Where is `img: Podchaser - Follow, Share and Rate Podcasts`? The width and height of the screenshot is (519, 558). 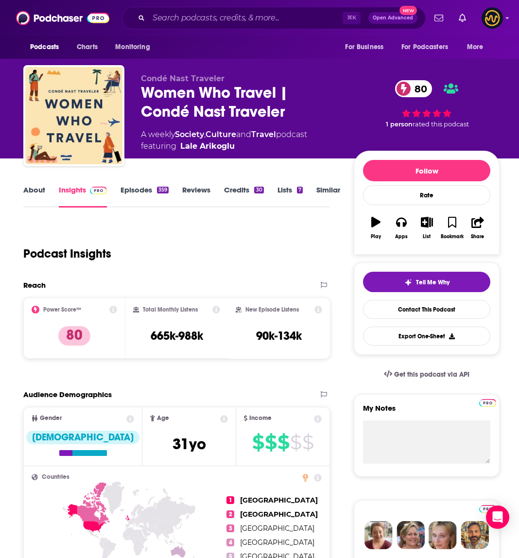 img: Podchaser - Follow, Share and Rate Podcasts is located at coordinates (63, 18).